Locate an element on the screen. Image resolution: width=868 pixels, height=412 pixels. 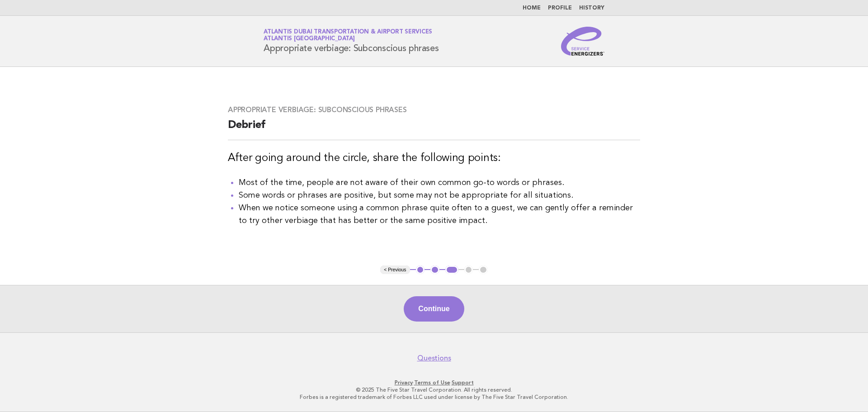
button: Continue is located at coordinates (434, 309).